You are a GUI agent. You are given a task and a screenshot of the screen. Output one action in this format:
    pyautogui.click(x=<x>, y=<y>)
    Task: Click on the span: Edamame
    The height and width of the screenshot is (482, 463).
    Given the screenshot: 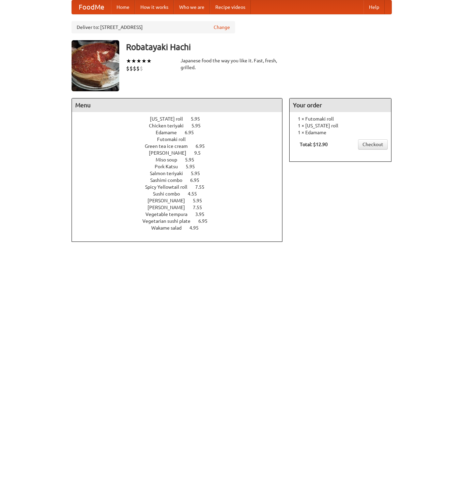 What is the action you would take?
    pyautogui.click(x=170, y=133)
    